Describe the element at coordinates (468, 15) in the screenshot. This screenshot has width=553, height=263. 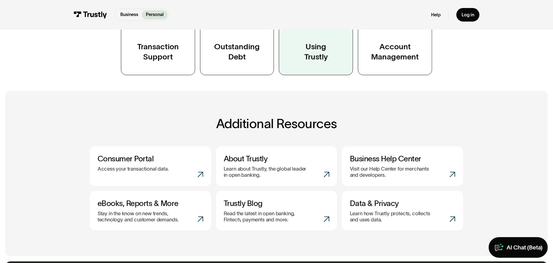
I see `div: Log in` at that location.